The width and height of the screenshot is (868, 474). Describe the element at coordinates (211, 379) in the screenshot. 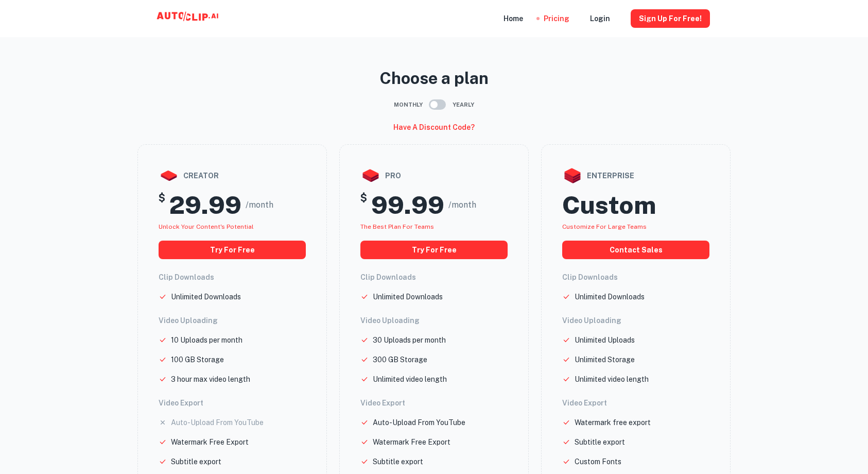

I see `p: 3 hour max video length` at that location.